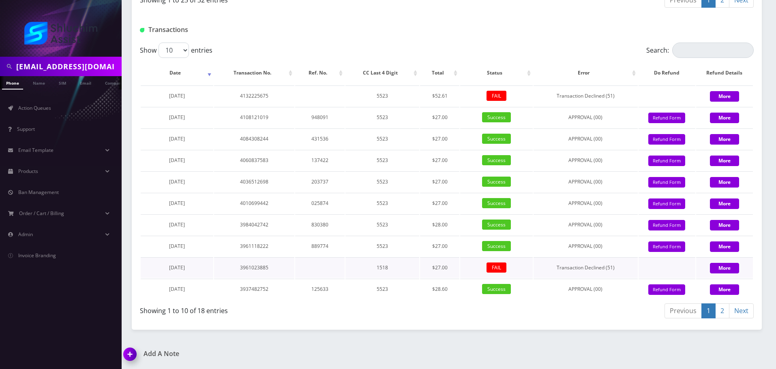 This screenshot has width=776, height=369. I want to click on td: 4084308244, so click(254, 139).